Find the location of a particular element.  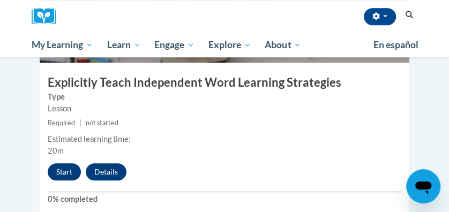

span: En español is located at coordinates (396, 44).